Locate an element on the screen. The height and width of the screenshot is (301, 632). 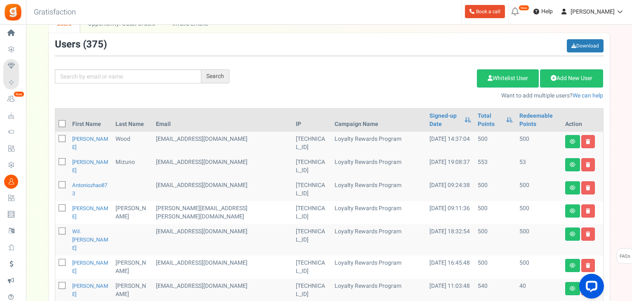
input: Search by email or name is located at coordinates (128, 76).